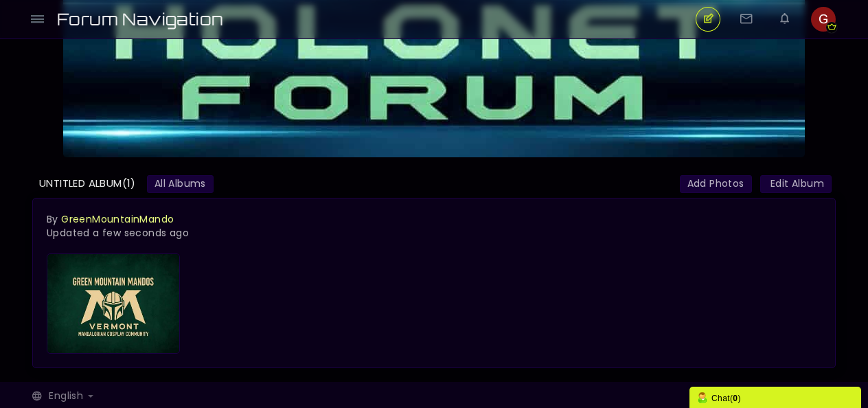 The image size is (868, 408). What do you see at coordinates (81, 183) in the screenshot?
I see `span: Untitled Album` at bounding box center [81, 183].